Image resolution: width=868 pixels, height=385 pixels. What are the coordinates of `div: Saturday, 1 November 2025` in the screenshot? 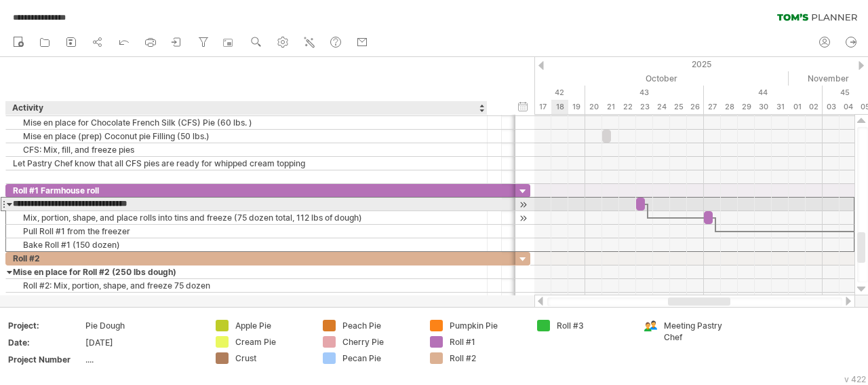 It's located at (797, 107).